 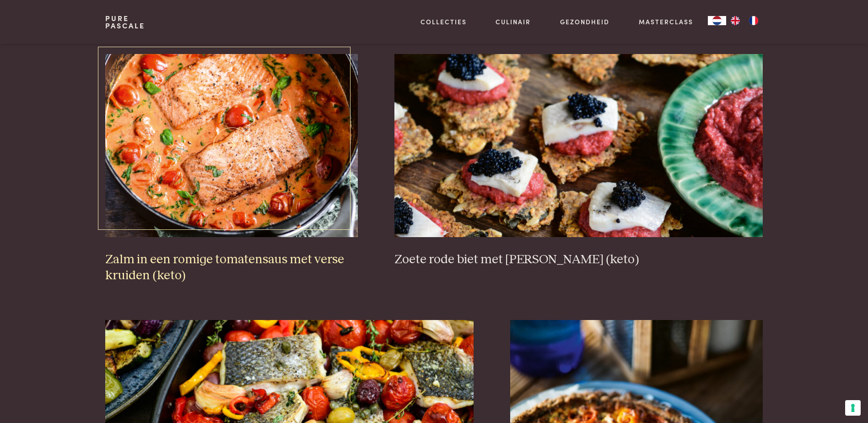 What do you see at coordinates (717, 21) in the screenshot?
I see `div: Language` at bounding box center [717, 21].